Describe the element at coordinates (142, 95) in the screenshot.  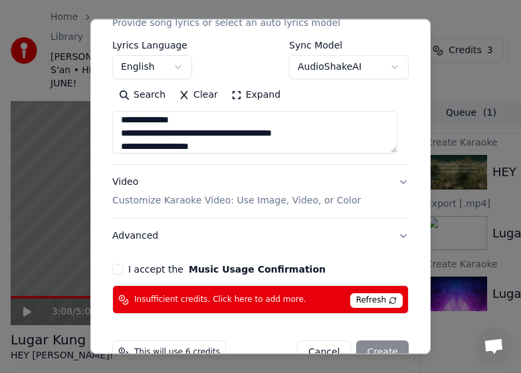
I see `button: Search` at that location.